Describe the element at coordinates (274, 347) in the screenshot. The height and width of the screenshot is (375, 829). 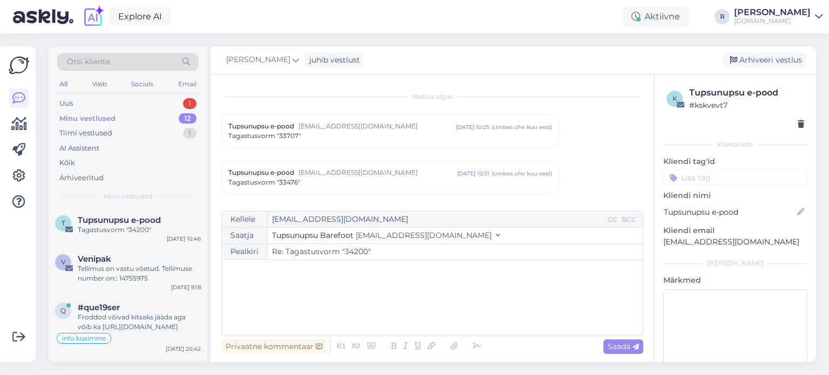
I see `div: Privaatne kommentaar` at that location.